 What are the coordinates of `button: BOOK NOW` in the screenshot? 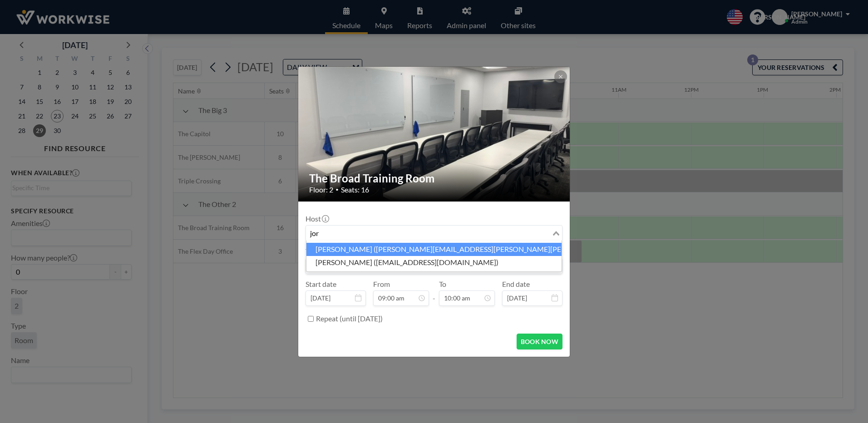 It's located at (539, 341).